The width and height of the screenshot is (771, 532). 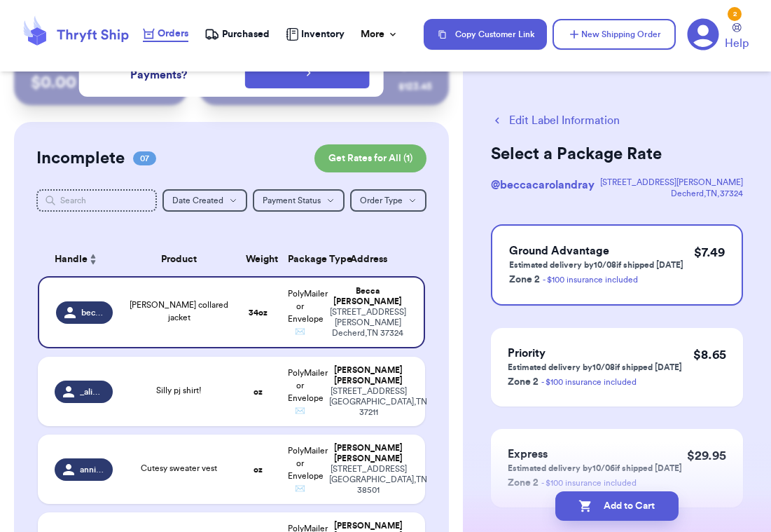 I want to click on input: Search, so click(x=96, y=200).